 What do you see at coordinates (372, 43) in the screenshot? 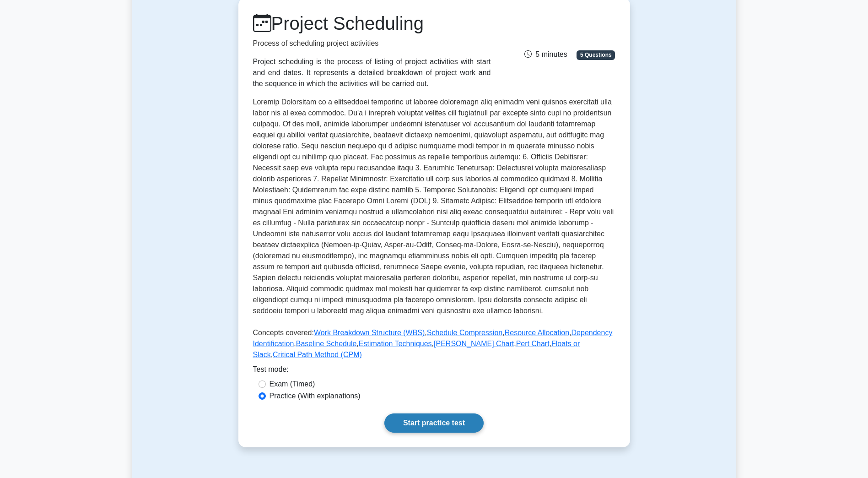
I see `p: Process of scheduling project activities` at bounding box center [372, 43].